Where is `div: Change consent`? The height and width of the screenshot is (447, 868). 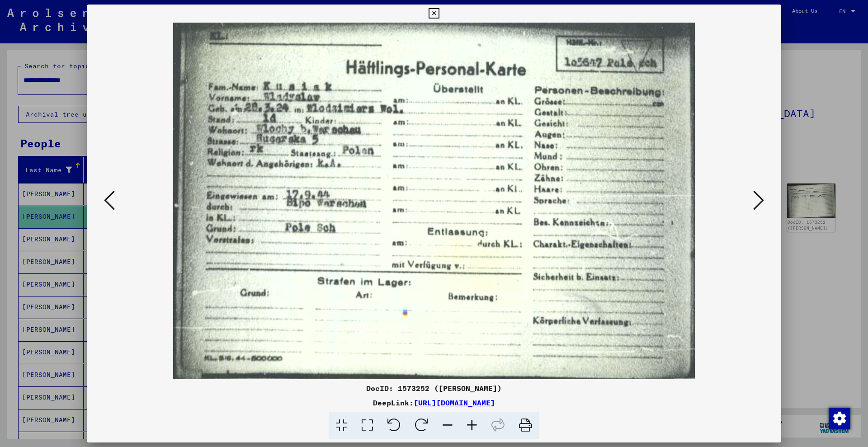
div: Change consent is located at coordinates (838, 418).